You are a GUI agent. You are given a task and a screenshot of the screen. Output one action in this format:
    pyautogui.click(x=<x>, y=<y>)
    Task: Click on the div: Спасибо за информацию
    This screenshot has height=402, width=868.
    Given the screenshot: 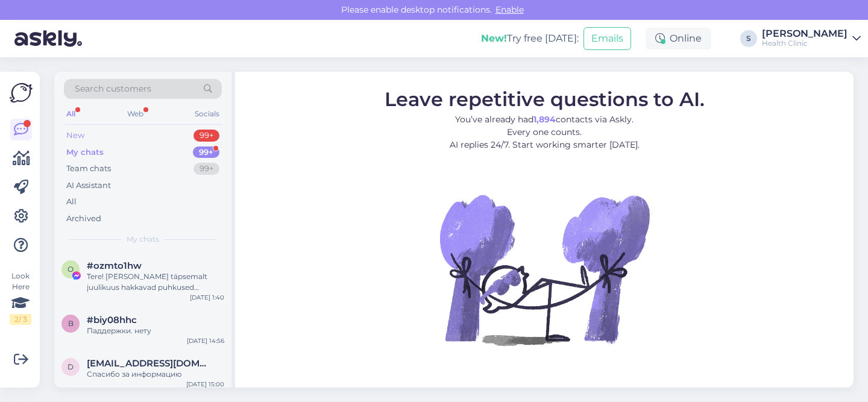 What is the action you would take?
    pyautogui.click(x=156, y=375)
    